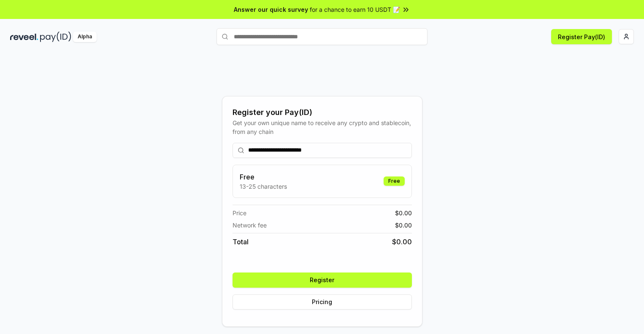 The image size is (644, 334). Describe the element at coordinates (581, 37) in the screenshot. I see `button: Register Pay(ID)` at that location.